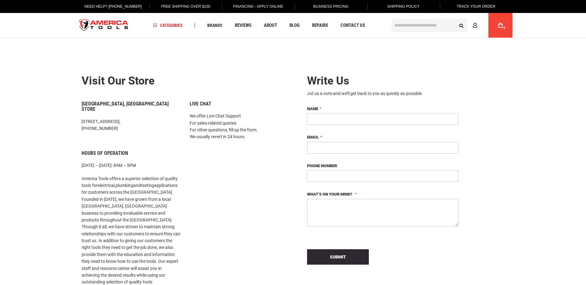 The width and height of the screenshot is (586, 285). Describe the element at coordinates (382, 94) in the screenshot. I see `div: Jot us a note and we’ll get back to you as quickly as possible.` at that location.